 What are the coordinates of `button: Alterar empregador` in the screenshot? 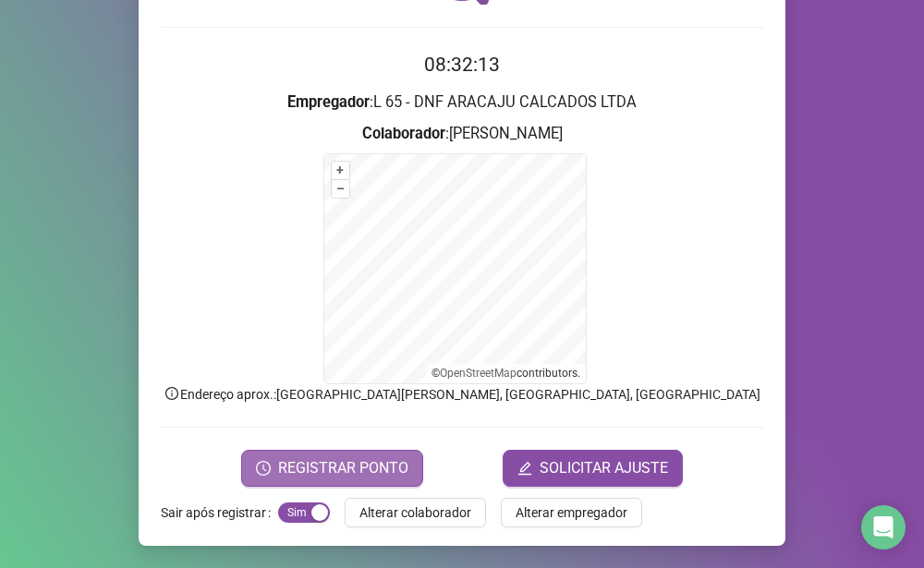 It's located at (571, 513).